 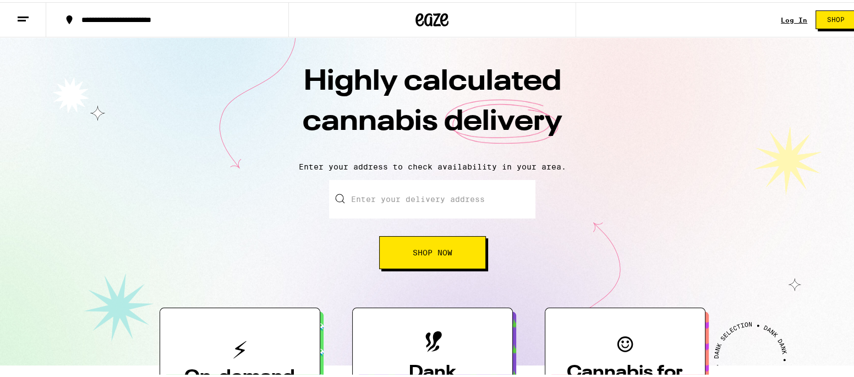 What do you see at coordinates (432, 250) in the screenshot?
I see `span: Shop Now` at bounding box center [432, 250].